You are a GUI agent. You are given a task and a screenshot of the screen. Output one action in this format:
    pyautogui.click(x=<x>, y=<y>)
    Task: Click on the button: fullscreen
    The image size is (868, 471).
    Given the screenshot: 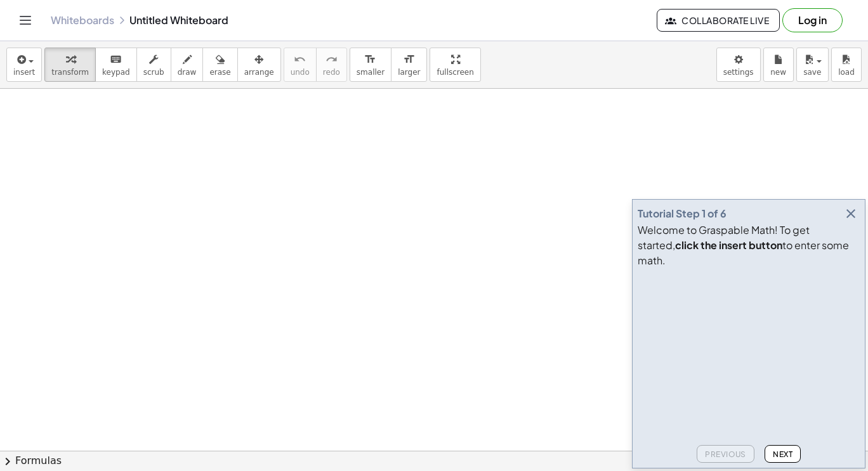 What is the action you would take?
    pyautogui.click(x=455, y=65)
    